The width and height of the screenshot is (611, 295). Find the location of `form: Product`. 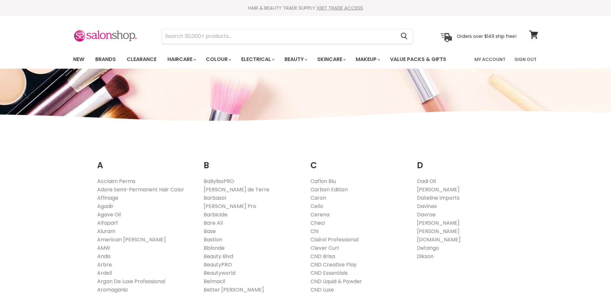

form: Product is located at coordinates (287, 36).